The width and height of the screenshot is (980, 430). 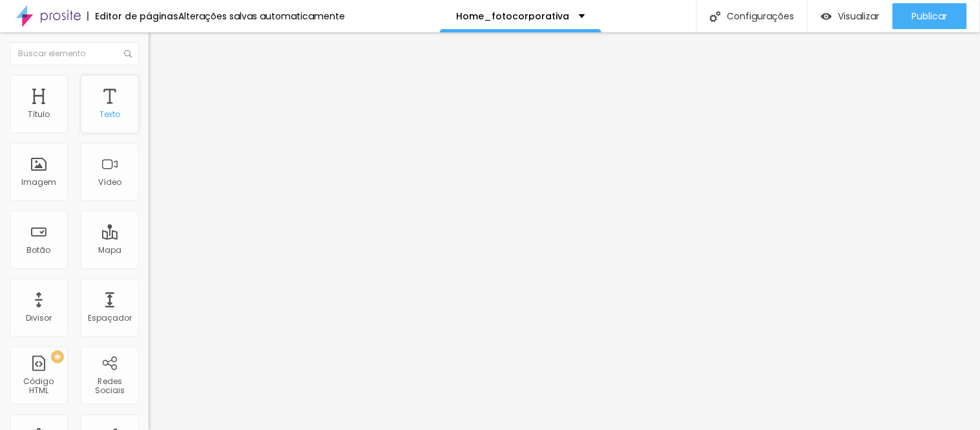 I want to click on div: Alterações salvas automaticamente, so click(x=261, y=16).